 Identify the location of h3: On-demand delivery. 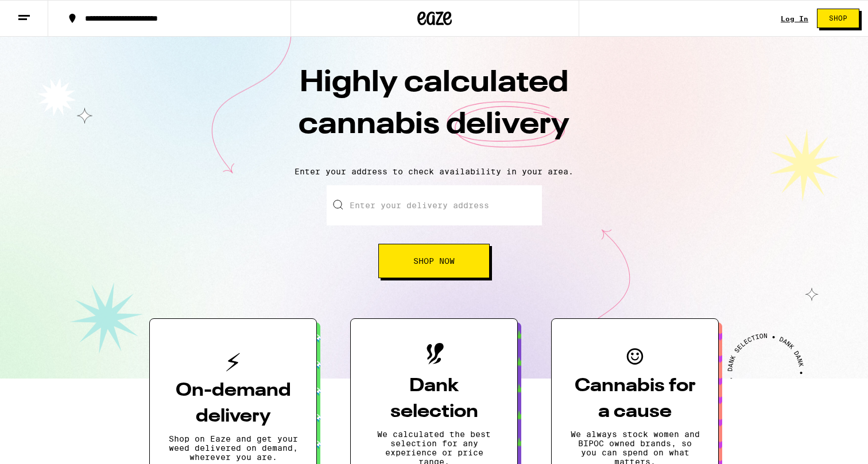
(233, 404).